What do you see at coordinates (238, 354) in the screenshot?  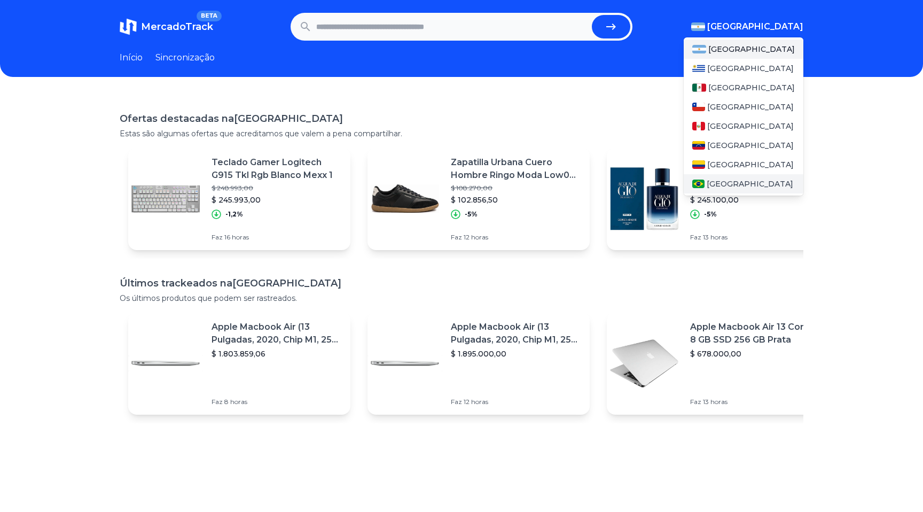 I see `font: $ 1.803.859,06` at bounding box center [238, 354].